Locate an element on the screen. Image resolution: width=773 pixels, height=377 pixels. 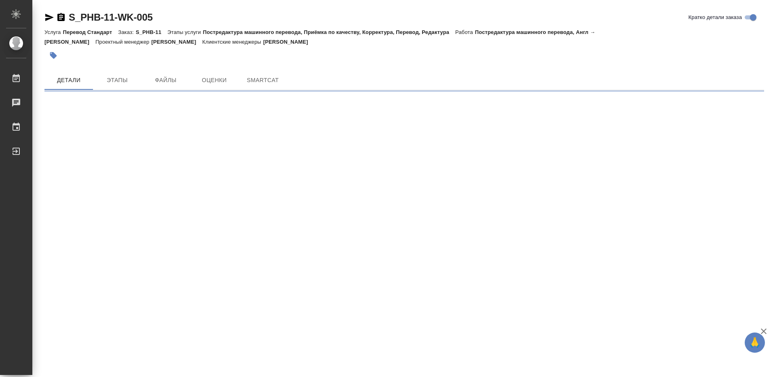
span: Файлы is located at coordinates (166, 80).